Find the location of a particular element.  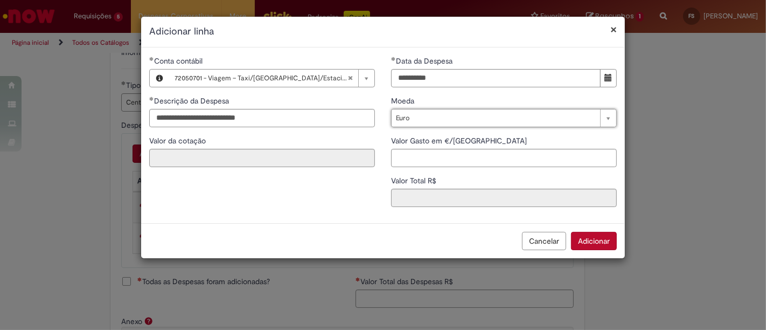

h2: Adicionar linha is located at coordinates (383, 32).